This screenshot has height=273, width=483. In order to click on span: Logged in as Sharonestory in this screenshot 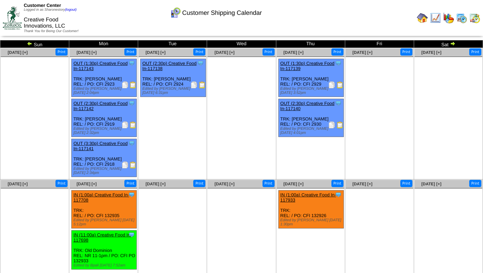, I will do `click(50, 10)`.